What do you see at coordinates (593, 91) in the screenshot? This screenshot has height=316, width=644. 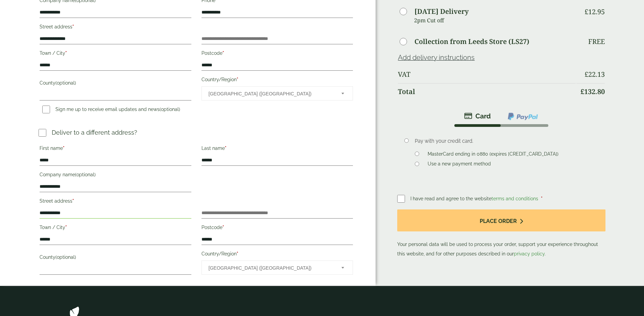 I see `bdi: 132.80` at bounding box center [593, 91].